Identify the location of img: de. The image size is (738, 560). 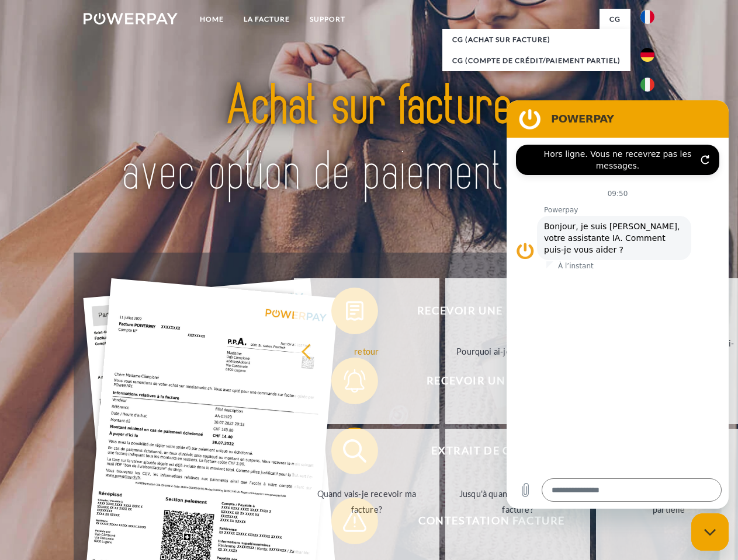
(647, 55).